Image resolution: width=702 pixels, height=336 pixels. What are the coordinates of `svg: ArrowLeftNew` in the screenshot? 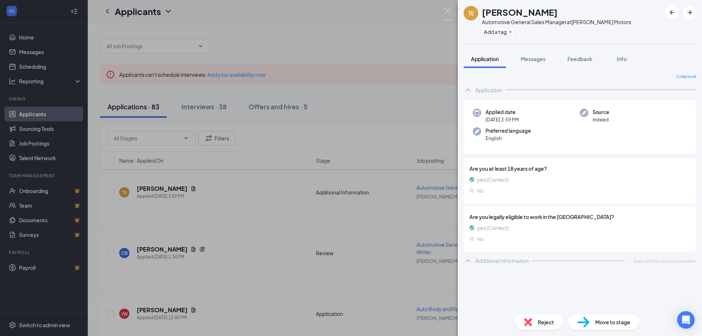 It's located at (672, 12).